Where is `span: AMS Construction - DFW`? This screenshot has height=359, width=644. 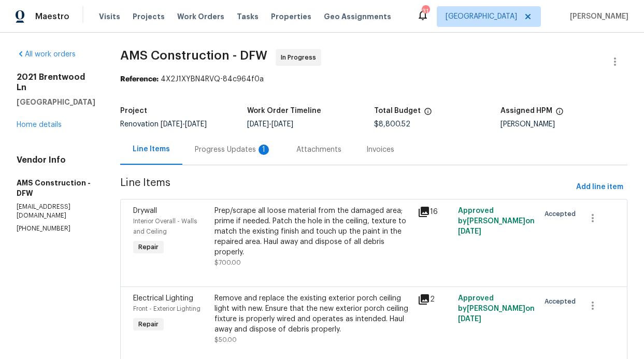 span: AMS Construction - DFW is located at coordinates (194, 55).